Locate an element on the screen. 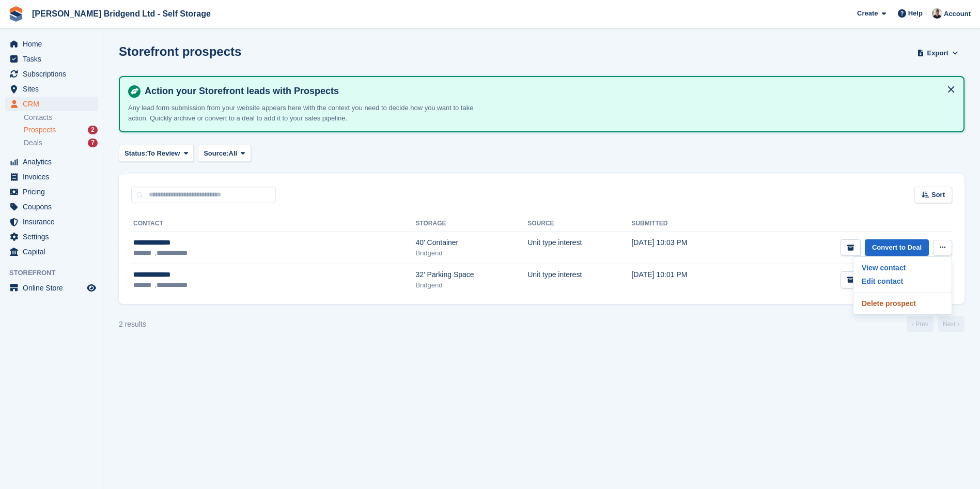 The width and height of the screenshot is (980, 489). span: Insurance is located at coordinates (54, 222).